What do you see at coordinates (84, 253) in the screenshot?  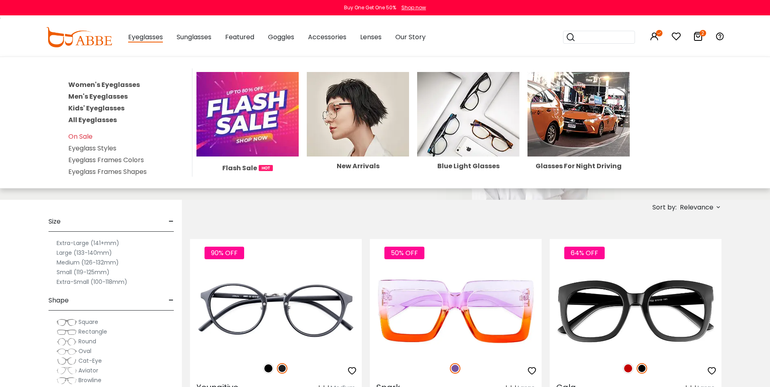 I see `label: Large (133-140mm)` at bounding box center [84, 253].